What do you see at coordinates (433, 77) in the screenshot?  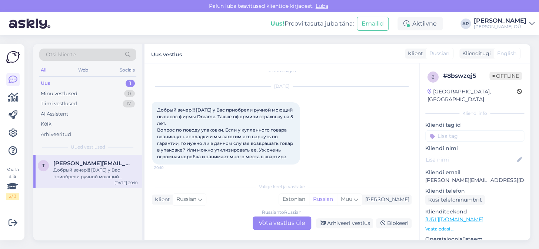 I see `span: 8` at bounding box center [433, 77].